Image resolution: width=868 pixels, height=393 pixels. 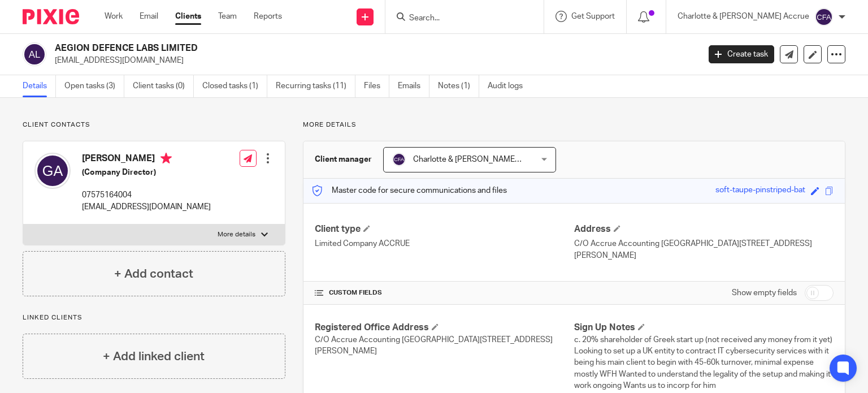 I want to click on h4: Client type, so click(x=444, y=229).